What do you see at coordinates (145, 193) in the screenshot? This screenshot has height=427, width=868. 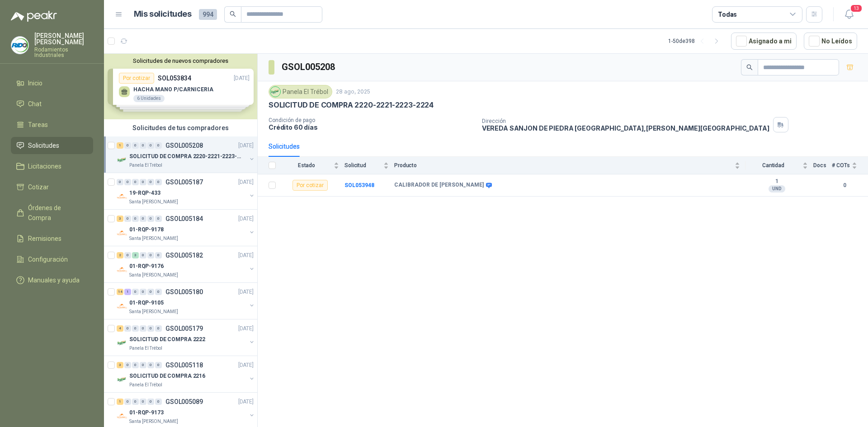 I see `p: 19-RQP-433` at bounding box center [145, 193].